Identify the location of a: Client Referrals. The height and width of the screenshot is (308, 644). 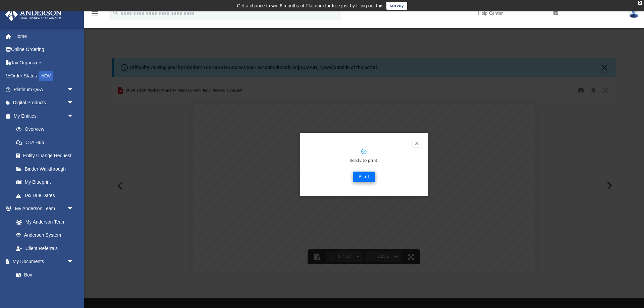
(45, 248).